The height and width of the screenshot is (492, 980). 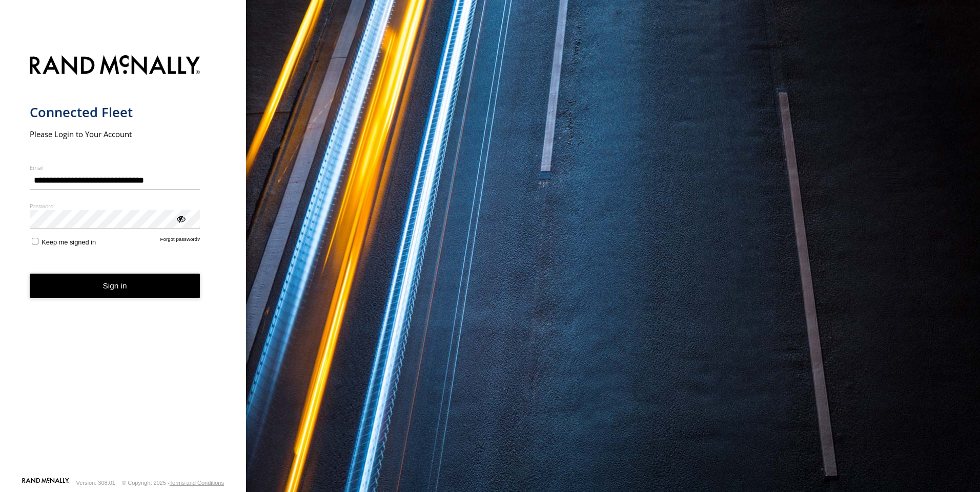 What do you see at coordinates (115, 66) in the screenshot?
I see `img: Rand McNally` at bounding box center [115, 66].